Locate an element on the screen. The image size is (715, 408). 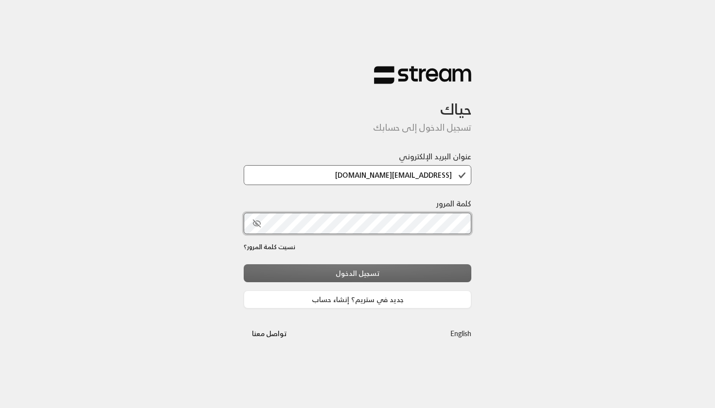
label: كلمة المرور is located at coordinates (454, 204).